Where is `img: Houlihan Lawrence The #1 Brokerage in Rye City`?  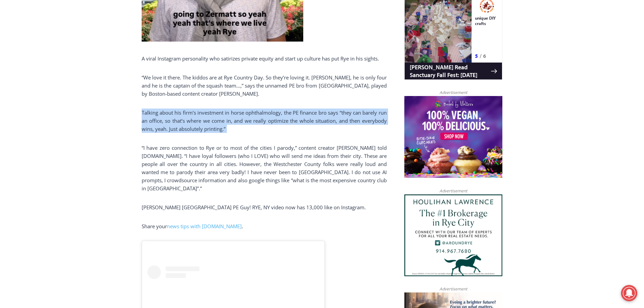
img: Houlihan Lawrence The #1 Brokerage in Rye City is located at coordinates (454, 235).